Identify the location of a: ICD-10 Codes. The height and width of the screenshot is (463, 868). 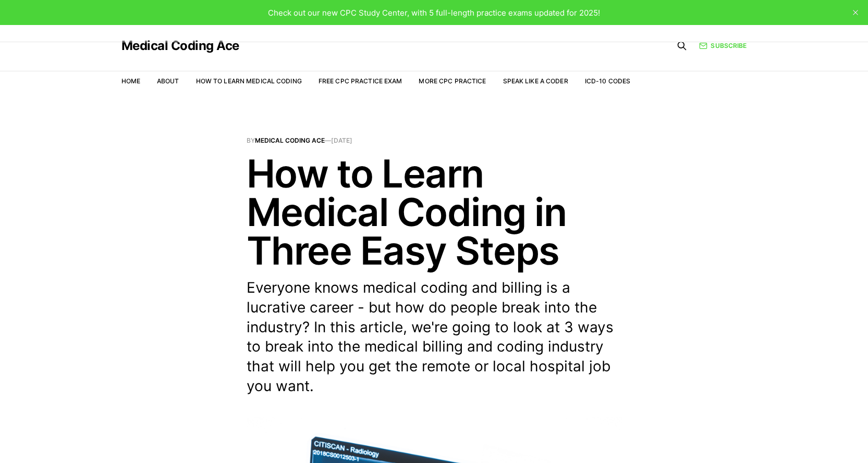
(607, 81).